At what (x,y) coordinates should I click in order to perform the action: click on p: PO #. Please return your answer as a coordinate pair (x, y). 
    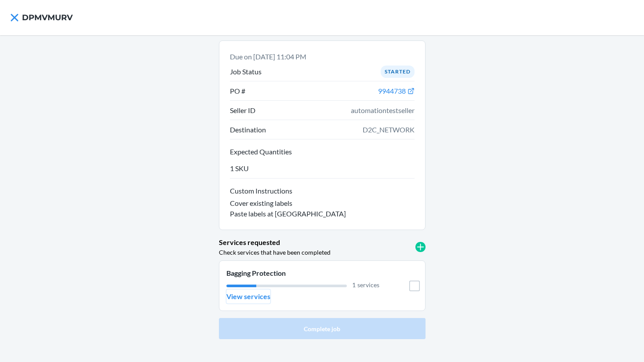
    Looking at the image, I should click on (237, 91).